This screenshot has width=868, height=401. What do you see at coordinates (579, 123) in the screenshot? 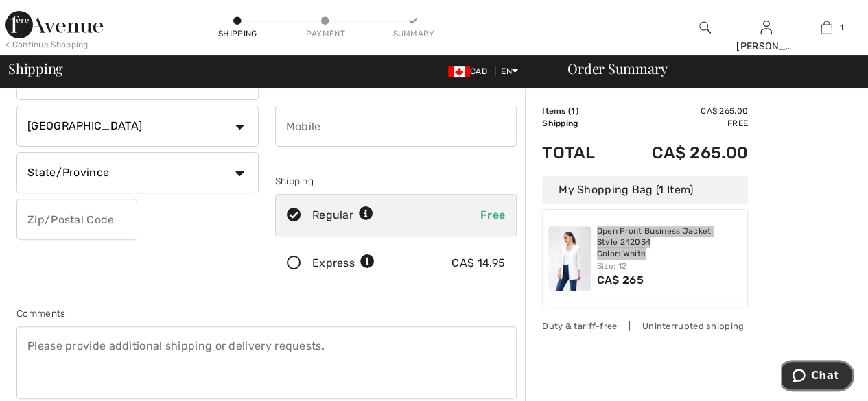
I see `td: Shipping` at bounding box center [579, 123].